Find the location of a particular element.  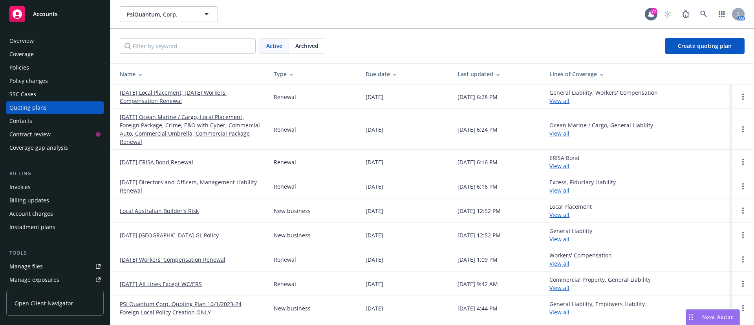

a: Quoting plans is located at coordinates (55, 108).